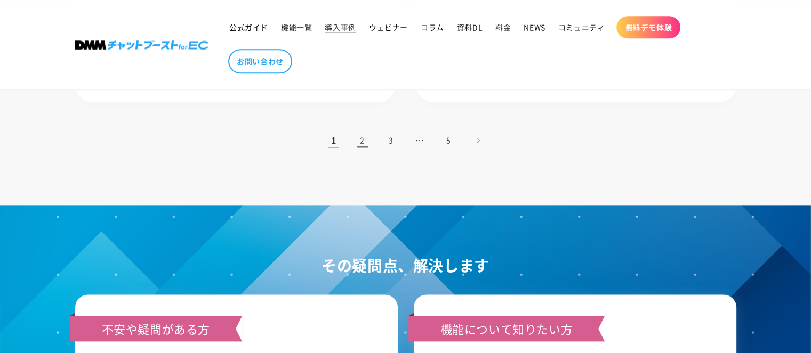 This screenshot has width=811, height=353. What do you see at coordinates (340, 27) in the screenshot?
I see `a: 導入事例` at bounding box center [340, 27].